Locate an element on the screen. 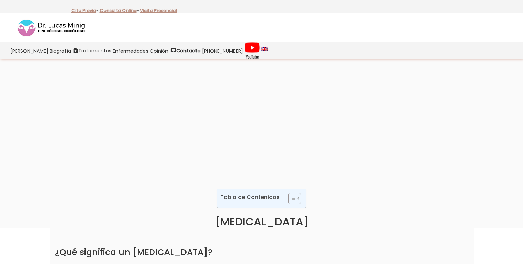 Image resolution: width=523 pixels, height=264 pixels. img: language english is located at coordinates (264, 49).